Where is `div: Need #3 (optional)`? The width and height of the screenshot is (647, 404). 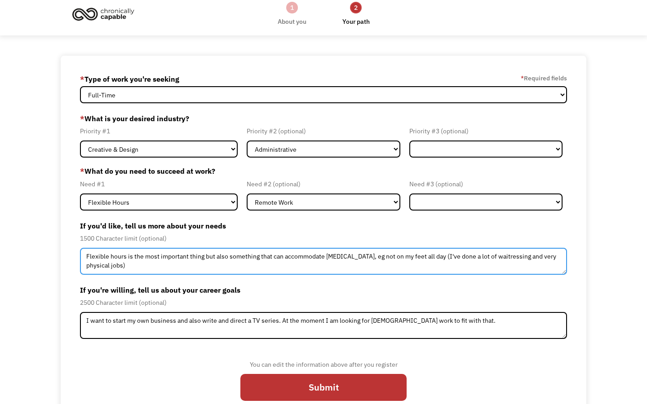
div: Need #3 (optional) is located at coordinates (486, 184).